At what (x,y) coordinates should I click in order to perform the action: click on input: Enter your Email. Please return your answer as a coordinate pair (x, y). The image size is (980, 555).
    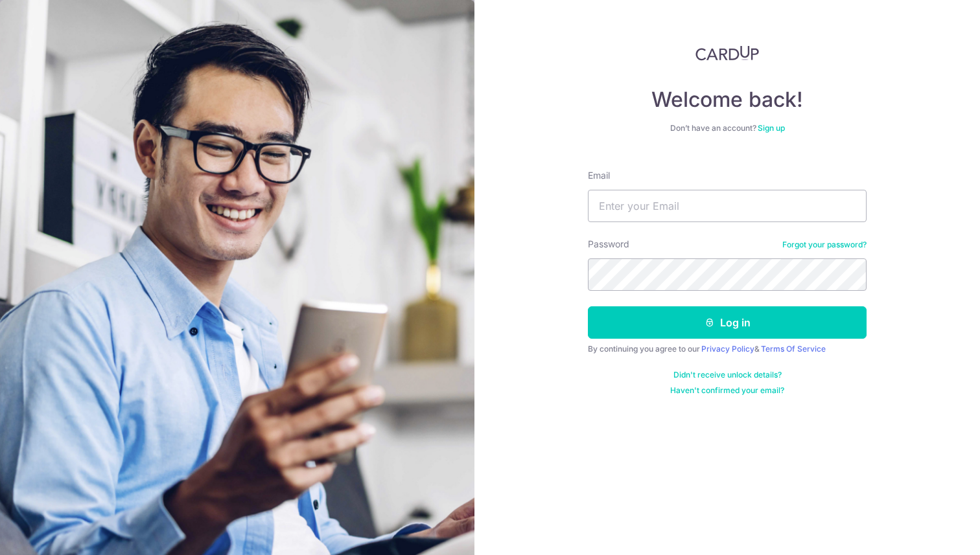
    Looking at the image, I should click on (728, 206).